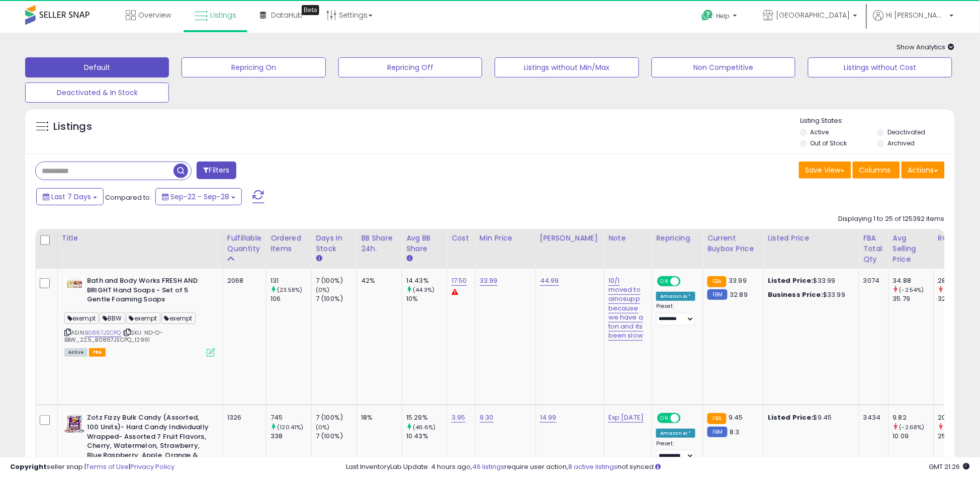 This screenshot has width=980, height=477. Describe the element at coordinates (723, 15) in the screenshot. I see `span: Help` at that location.